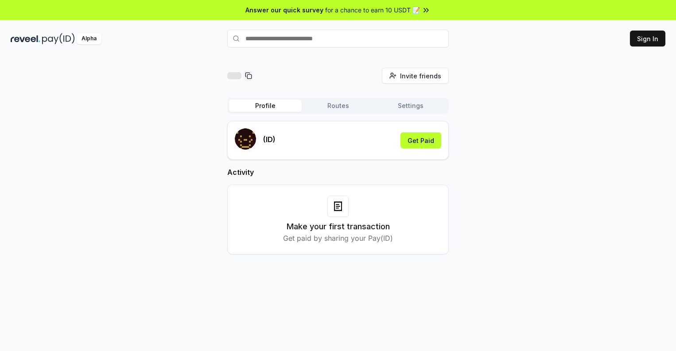  What do you see at coordinates (269, 140) in the screenshot?
I see `p: (ID)` at bounding box center [269, 140].